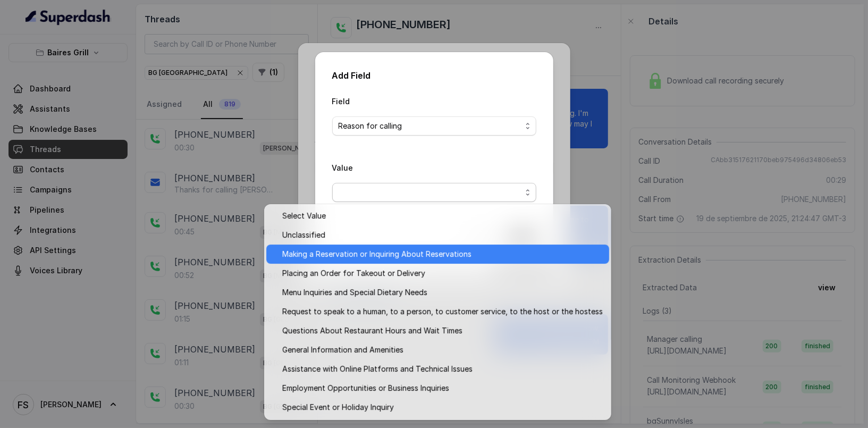  I want to click on span: Unclassified, so click(442, 235).